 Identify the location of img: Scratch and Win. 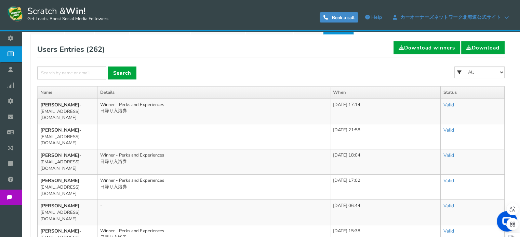
(15, 14).